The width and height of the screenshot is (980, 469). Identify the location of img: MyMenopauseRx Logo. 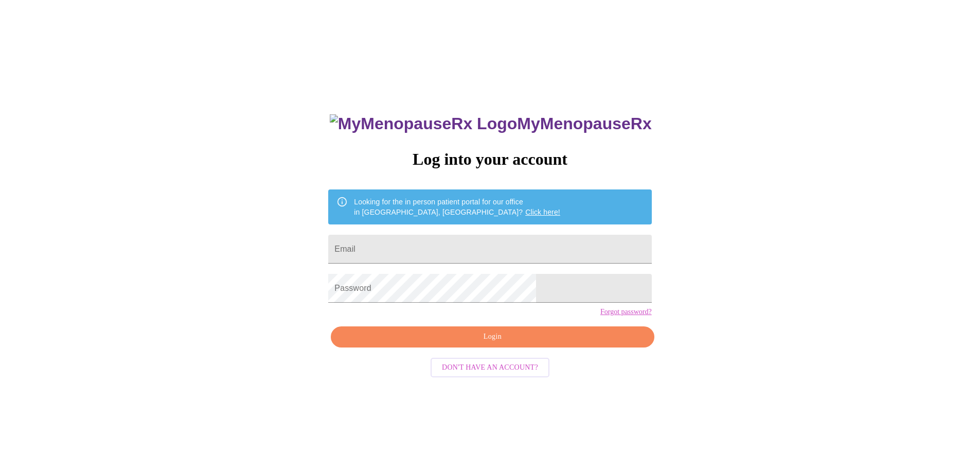
(424, 123).